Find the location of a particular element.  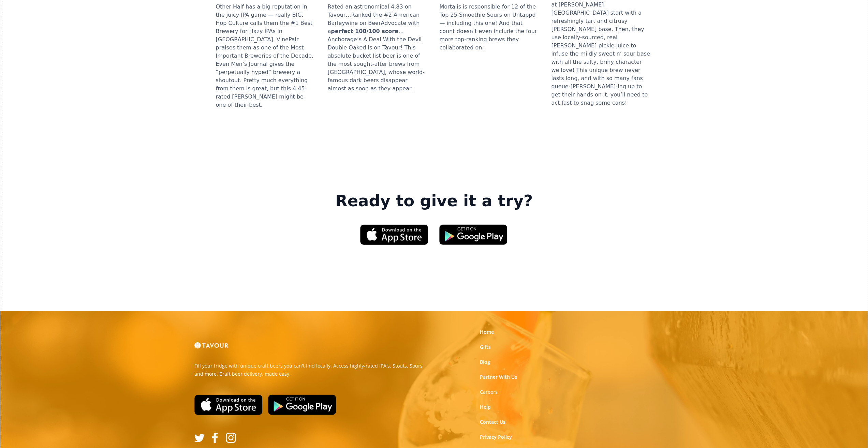

a: Gifts is located at coordinates (486, 347).